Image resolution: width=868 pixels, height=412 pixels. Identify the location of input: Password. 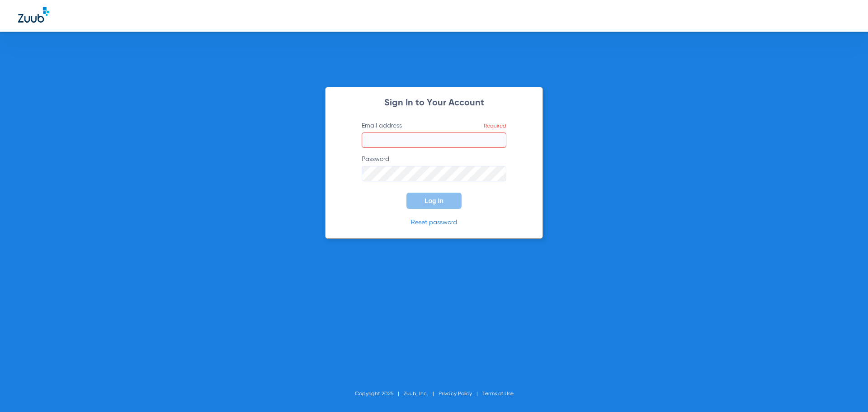
(434, 174).